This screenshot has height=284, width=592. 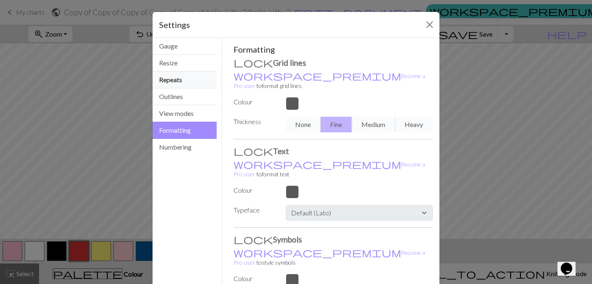 I want to click on h3: Grid lines, so click(x=333, y=63).